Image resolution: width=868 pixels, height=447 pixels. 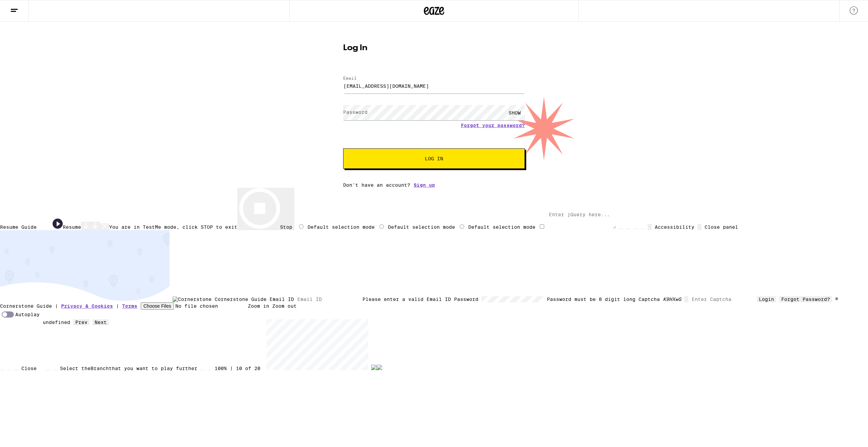 What do you see at coordinates (806, 299) in the screenshot?
I see `button: Forgot Password?` at bounding box center [806, 299].